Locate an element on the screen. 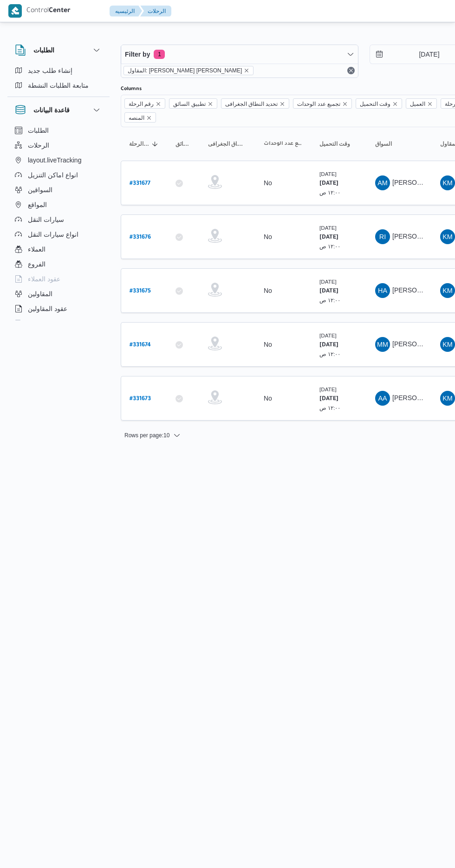  button: الفروع is located at coordinates (59, 264).